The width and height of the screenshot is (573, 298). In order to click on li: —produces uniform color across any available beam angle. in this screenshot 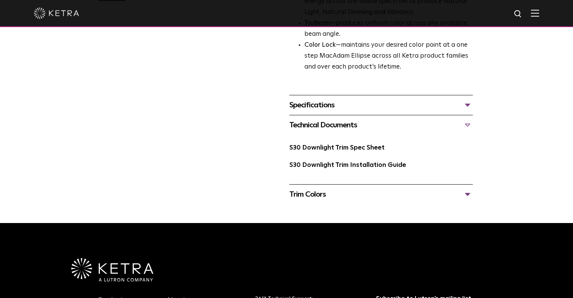, I will do `click(388, 29)`.